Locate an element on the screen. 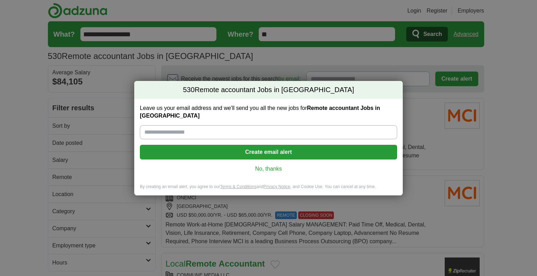  div: By creating an email alert, you agree to our and , and Cookie Use. You can cancel at any time. is located at coordinates (268, 190).